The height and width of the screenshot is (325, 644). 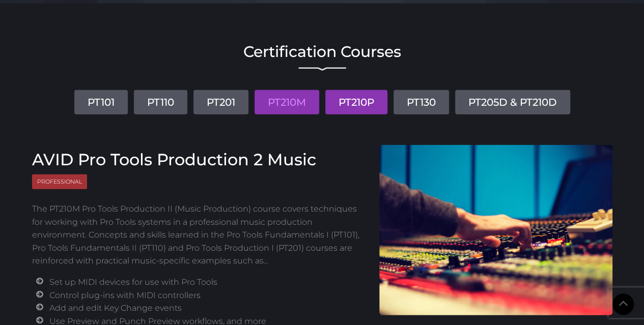 What do you see at coordinates (322, 52) in the screenshot?
I see `h2: Certification Courses` at bounding box center [322, 52].